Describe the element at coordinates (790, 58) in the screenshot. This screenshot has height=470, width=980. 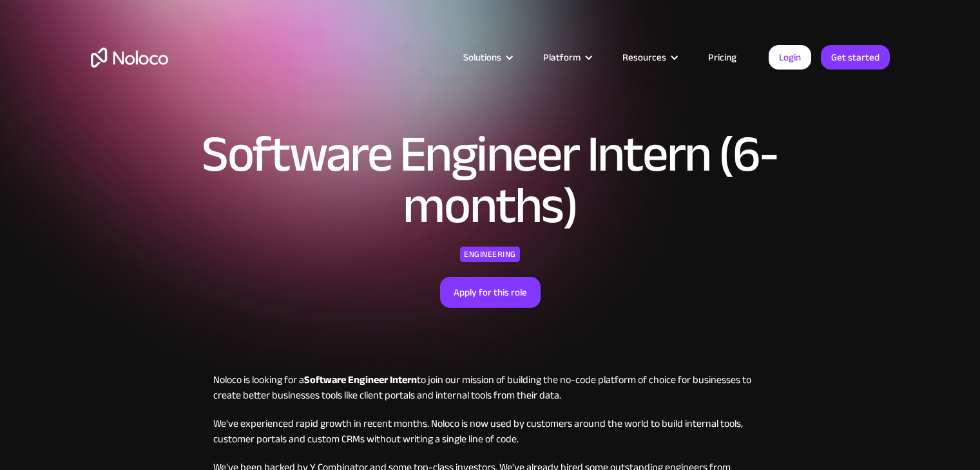
I see `a: Login` at that location.